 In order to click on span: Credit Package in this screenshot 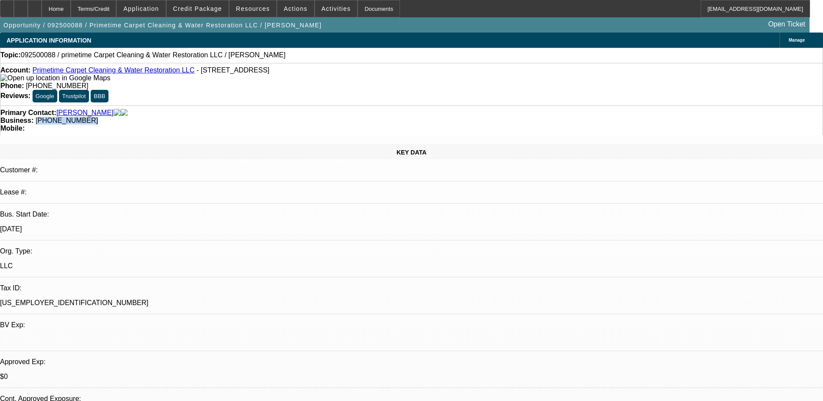, I will do `click(197, 9)`.